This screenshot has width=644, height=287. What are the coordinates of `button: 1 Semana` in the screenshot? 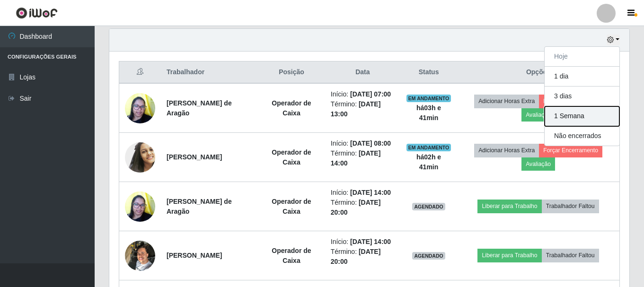 It's located at (582, 116).